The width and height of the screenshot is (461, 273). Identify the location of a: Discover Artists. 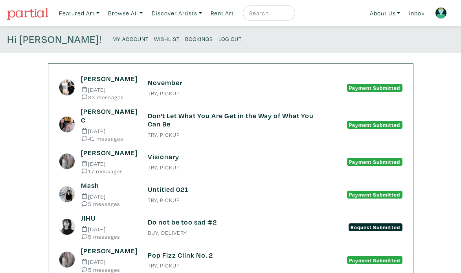
(177, 13).